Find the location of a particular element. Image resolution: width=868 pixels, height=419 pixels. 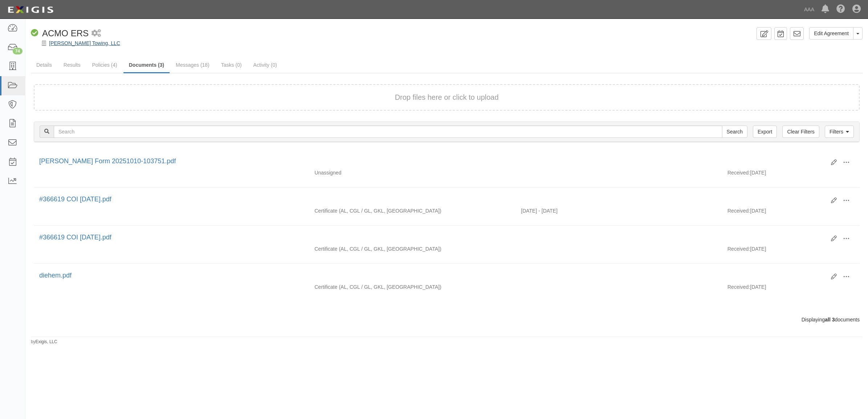

div: #366619 COI 01.03.25.pdf is located at coordinates (432, 237).